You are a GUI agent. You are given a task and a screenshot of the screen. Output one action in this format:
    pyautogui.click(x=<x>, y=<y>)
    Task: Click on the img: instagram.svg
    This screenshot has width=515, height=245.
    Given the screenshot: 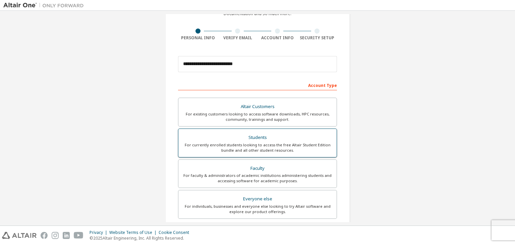 What is the action you would take?
    pyautogui.click(x=55, y=235)
    